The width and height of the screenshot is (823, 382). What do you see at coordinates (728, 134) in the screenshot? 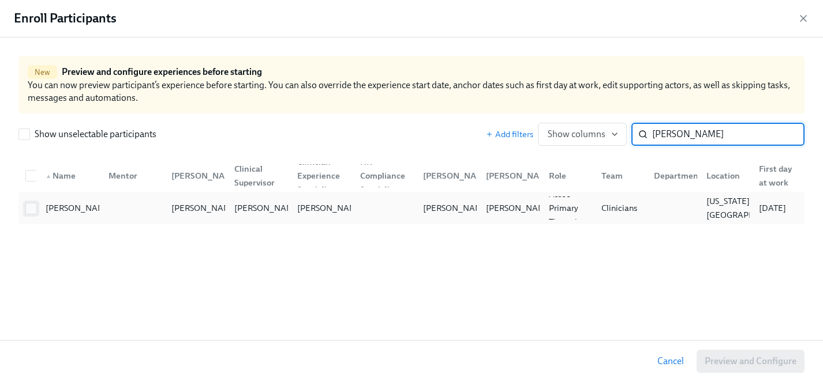
I see `input: Search by name` at bounding box center [728, 134].